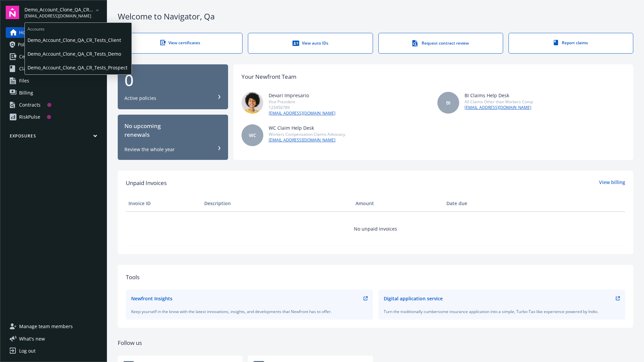 Image resolution: width=644 pixels, height=362 pixels. Describe the element at coordinates (78, 28) in the screenshot. I see `span: Accounts` at that location.